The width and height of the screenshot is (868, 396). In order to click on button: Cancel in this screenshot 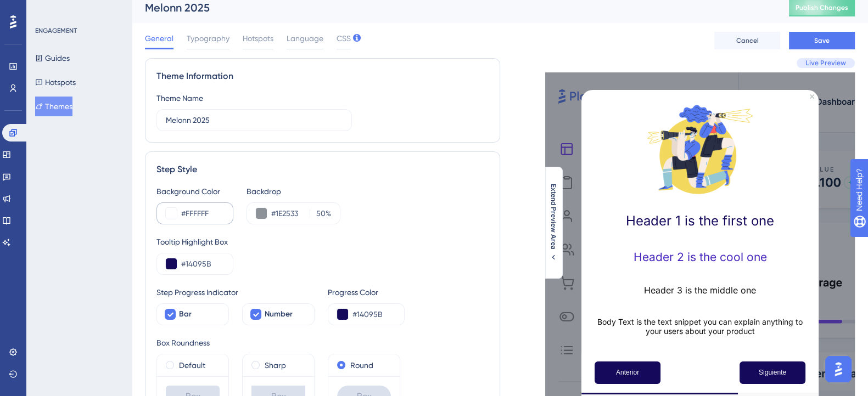, I will do `click(747, 40)`.